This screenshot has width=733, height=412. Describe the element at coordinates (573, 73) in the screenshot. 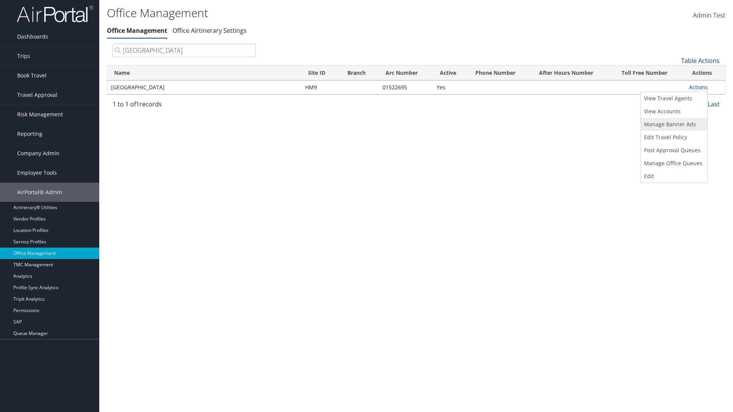

I see `th: After Hours Number: activate to sort column ascending` at that location.